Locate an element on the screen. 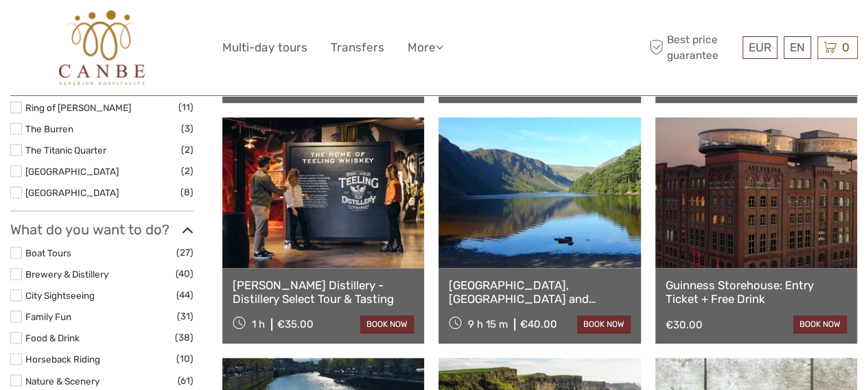 This screenshot has height=390, width=868. span: (38) is located at coordinates (184, 338).